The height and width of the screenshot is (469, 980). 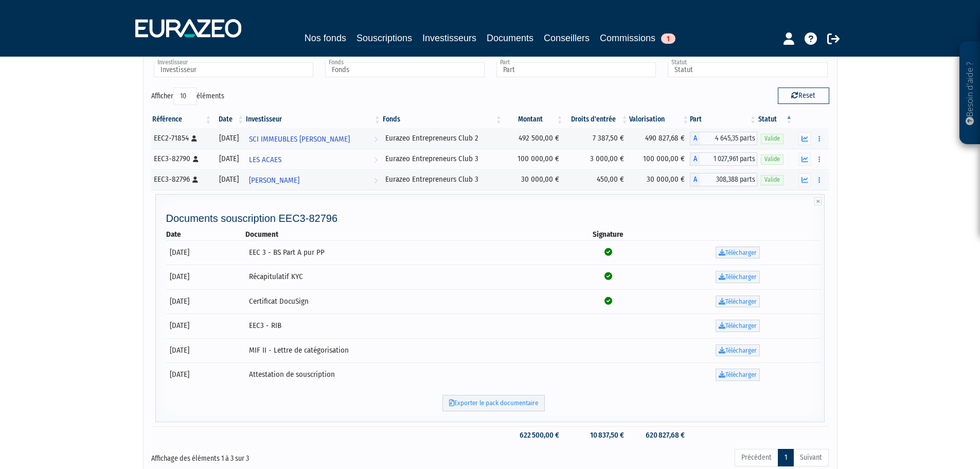 I want to click on a: Souscriptions, so click(x=385, y=39).